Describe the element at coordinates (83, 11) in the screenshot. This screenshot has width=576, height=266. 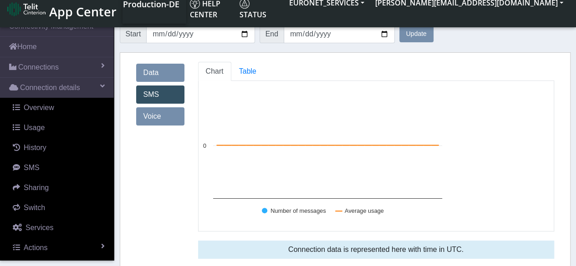
I see `span: App Center` at that location.